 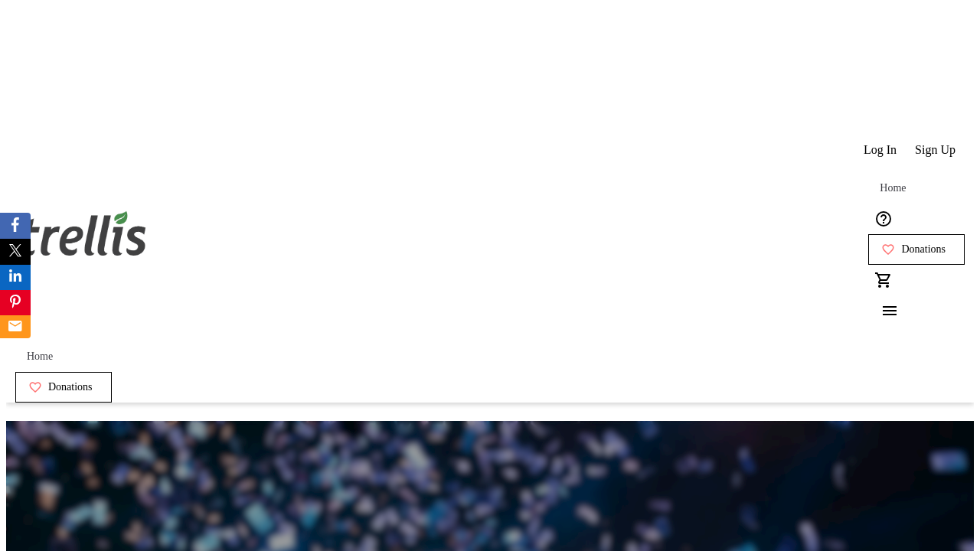 What do you see at coordinates (884, 281) in the screenshot?
I see `button: Cart` at bounding box center [884, 281].